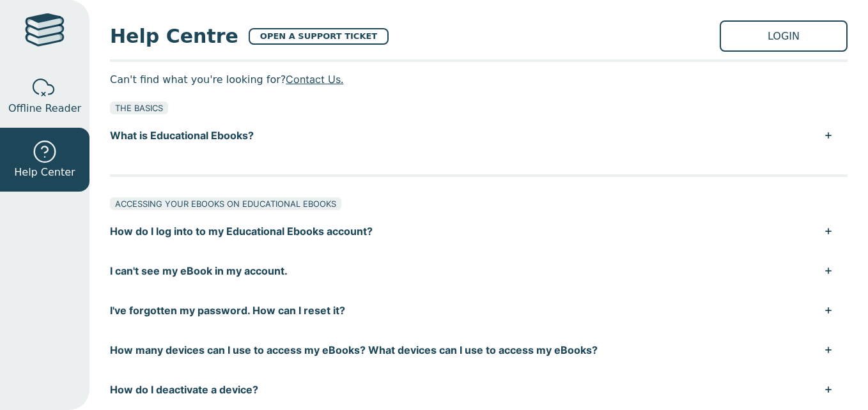  What do you see at coordinates (479, 311) in the screenshot?
I see `button: I've forgotten my password. How can I reset it?` at bounding box center [479, 311].